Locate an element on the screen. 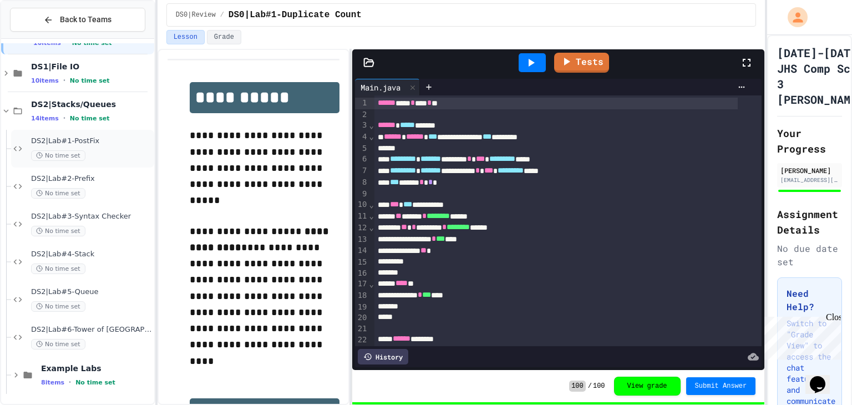 This screenshot has height=405, width=852. div: 22 is located at coordinates (361, 340).